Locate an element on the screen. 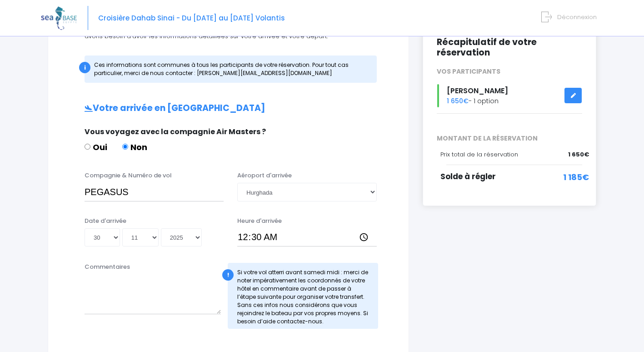  label: Non is located at coordinates (135, 147).